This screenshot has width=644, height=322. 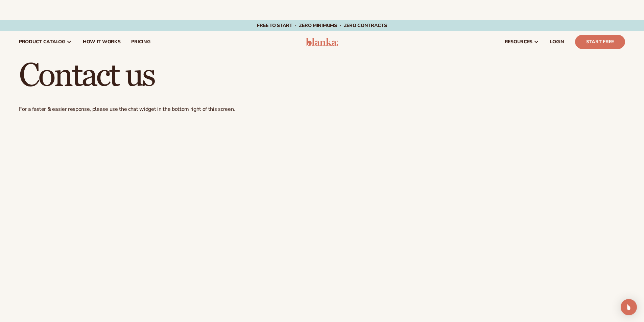 What do you see at coordinates (521, 42) in the screenshot?
I see `a: resources` at bounding box center [521, 42].